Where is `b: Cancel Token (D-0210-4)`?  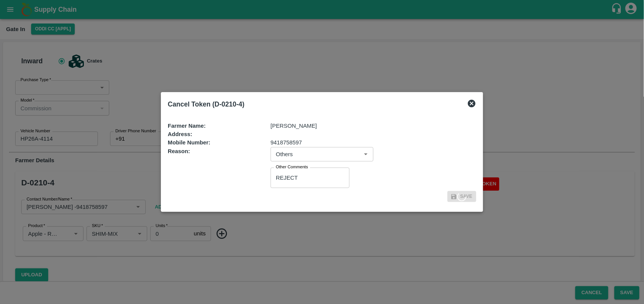 b: Cancel Token (D-0210-4) is located at coordinates (206, 104).